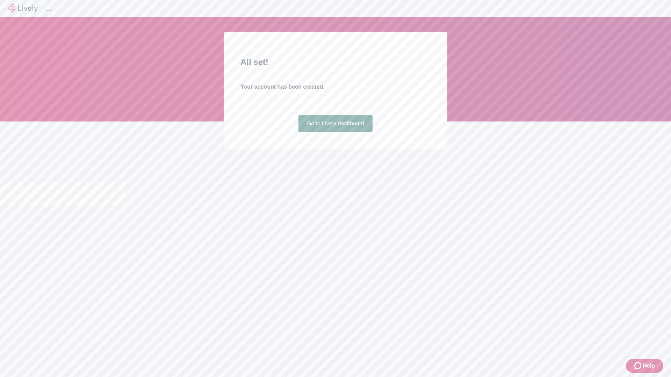  I want to click on svg: Zendesk support icon, so click(639, 366).